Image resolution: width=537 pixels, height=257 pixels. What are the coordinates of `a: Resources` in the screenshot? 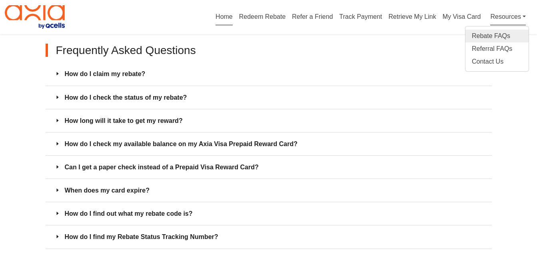 It's located at (508, 17).